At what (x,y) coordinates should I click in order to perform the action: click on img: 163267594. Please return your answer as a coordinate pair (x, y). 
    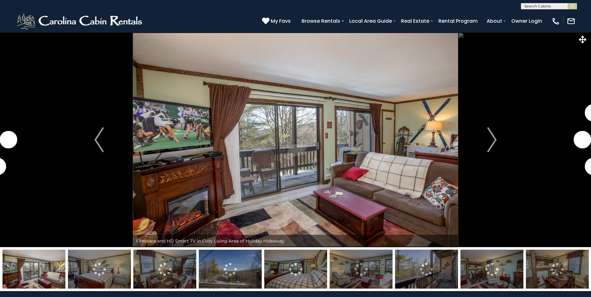
    Looking at the image, I should click on (426, 269).